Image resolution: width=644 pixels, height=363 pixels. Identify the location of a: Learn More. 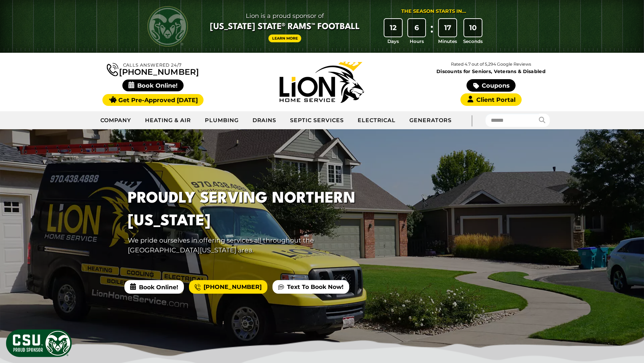
(285, 38).